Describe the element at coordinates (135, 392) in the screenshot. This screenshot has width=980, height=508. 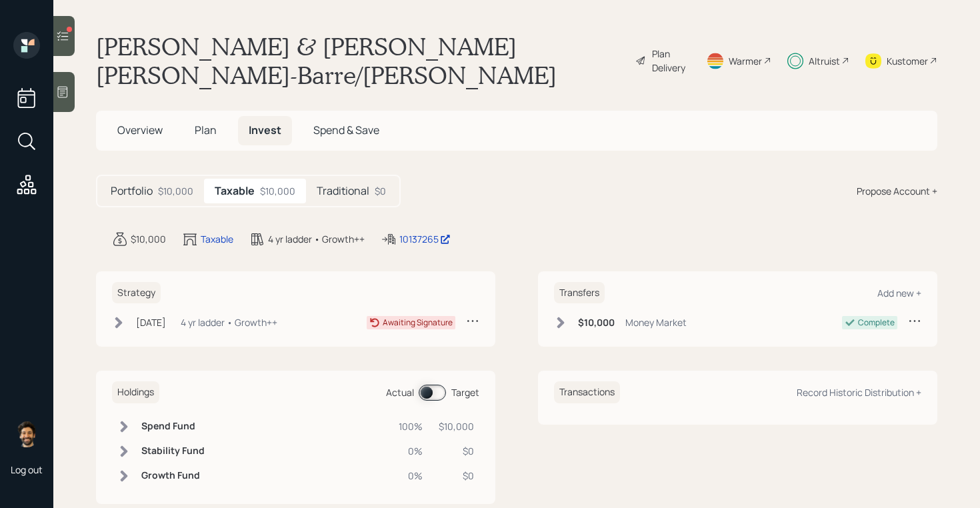
I see `h6: Holdings` at that location.